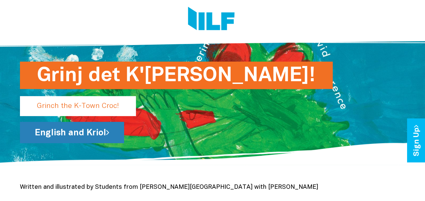 The height and width of the screenshot is (201, 425). What do you see at coordinates (211, 19) in the screenshot?
I see `img: Logo` at bounding box center [211, 19].